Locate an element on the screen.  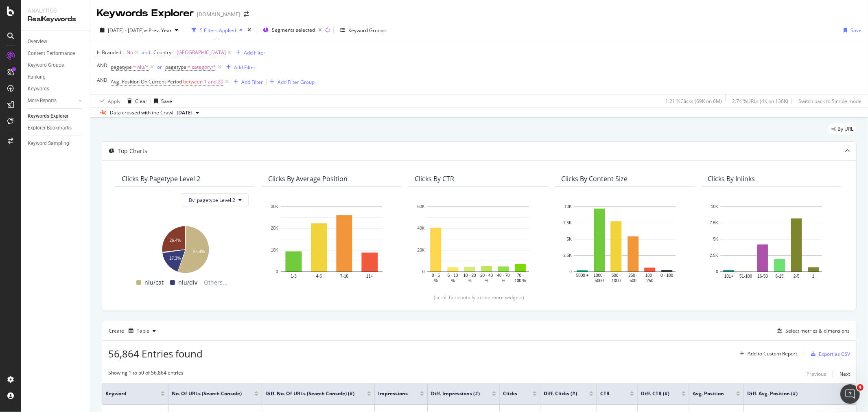
span: 1 and 20 is located at coordinates (213, 82).